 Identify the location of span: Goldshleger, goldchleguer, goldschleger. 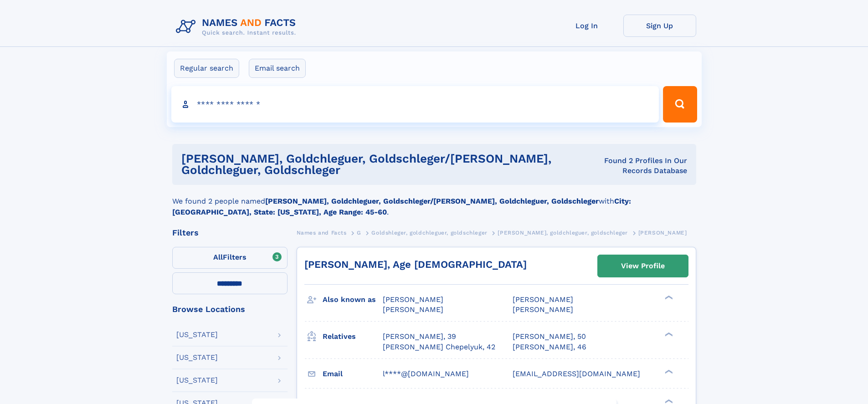
(429, 233).